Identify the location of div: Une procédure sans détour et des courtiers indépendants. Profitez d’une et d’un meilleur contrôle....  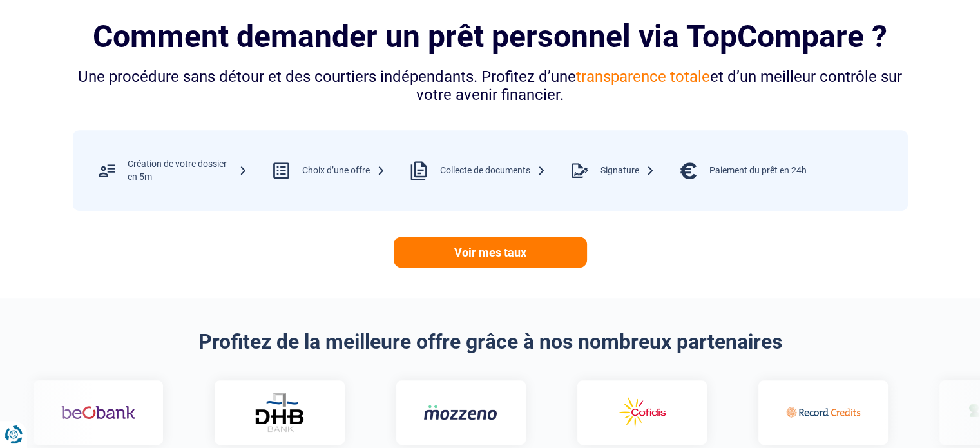
(490, 87).